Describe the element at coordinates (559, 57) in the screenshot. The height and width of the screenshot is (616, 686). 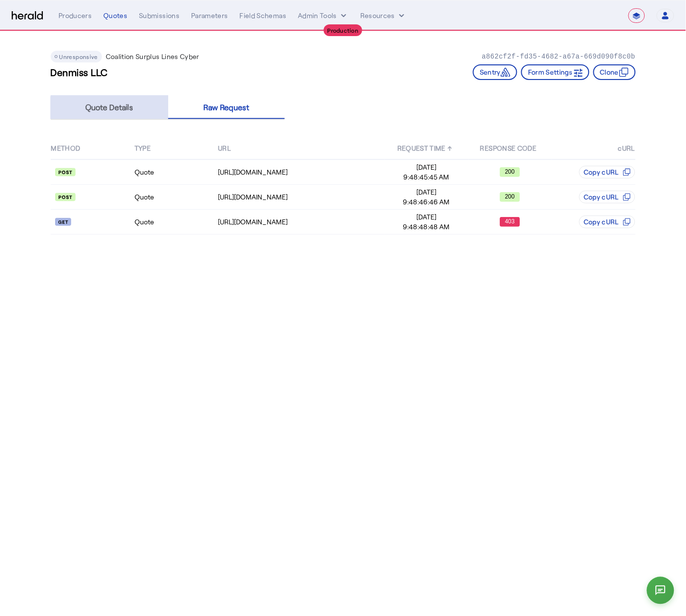
I see `p: a862cf2f-fd35-4682-a67a-669d090f8c0b` at that location.